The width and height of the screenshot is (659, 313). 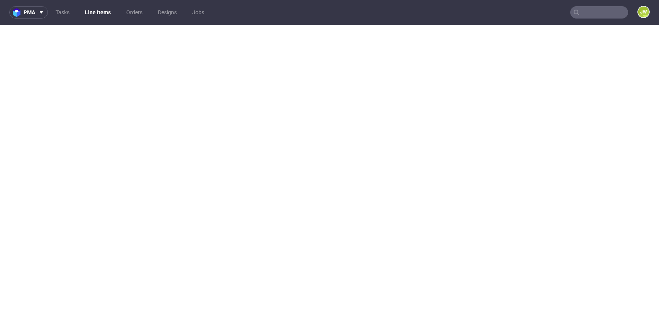 I want to click on a: Orders, so click(x=134, y=12).